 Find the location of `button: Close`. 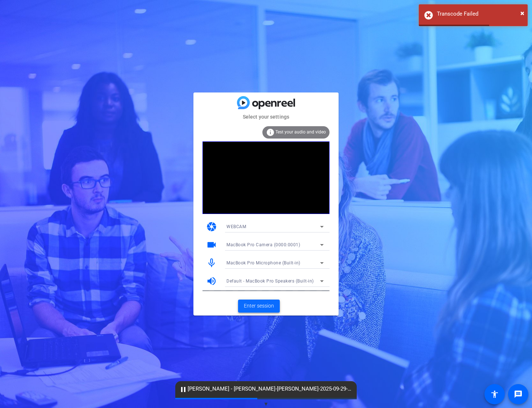

button: Close is located at coordinates (522, 13).